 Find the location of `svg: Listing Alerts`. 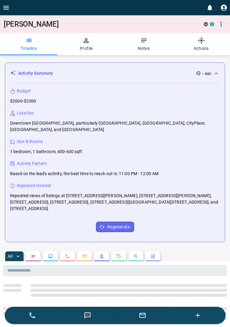

svg: Listing Alerts is located at coordinates (102, 256).